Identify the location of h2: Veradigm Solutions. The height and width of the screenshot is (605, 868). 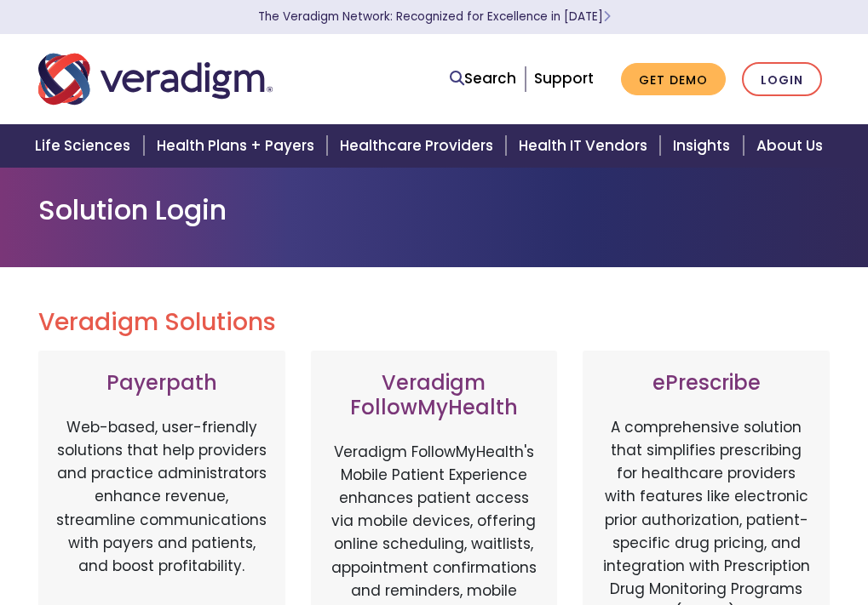
(434, 323).